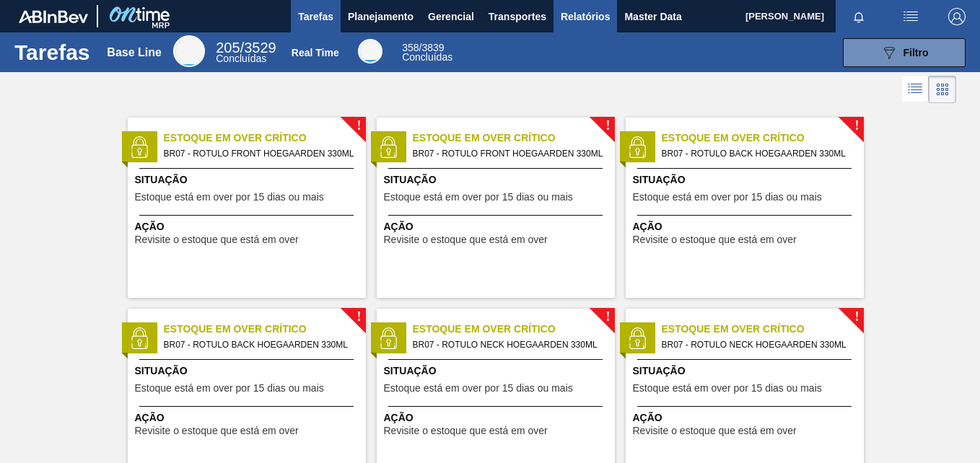 This screenshot has height=463, width=980. I want to click on img: userActions, so click(911, 17).